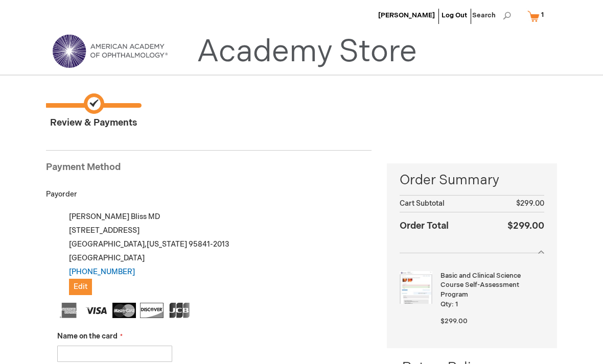 The image size is (603, 364). What do you see at coordinates (471, 183) in the screenshot?
I see `span: Order Summary` at bounding box center [471, 183].